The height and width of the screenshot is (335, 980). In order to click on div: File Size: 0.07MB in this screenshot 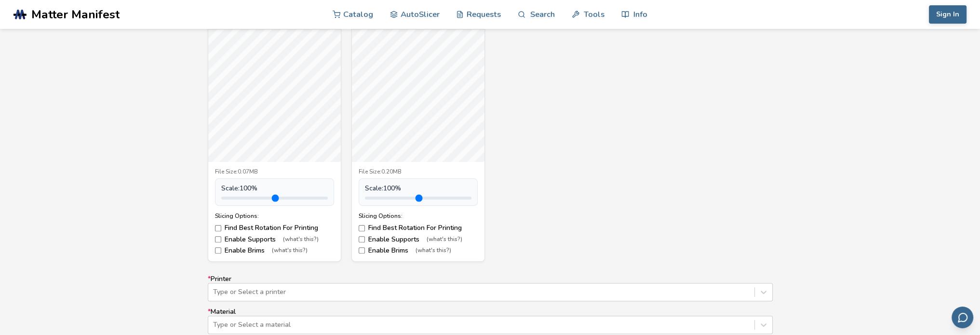, I will do `click(274, 172)`.